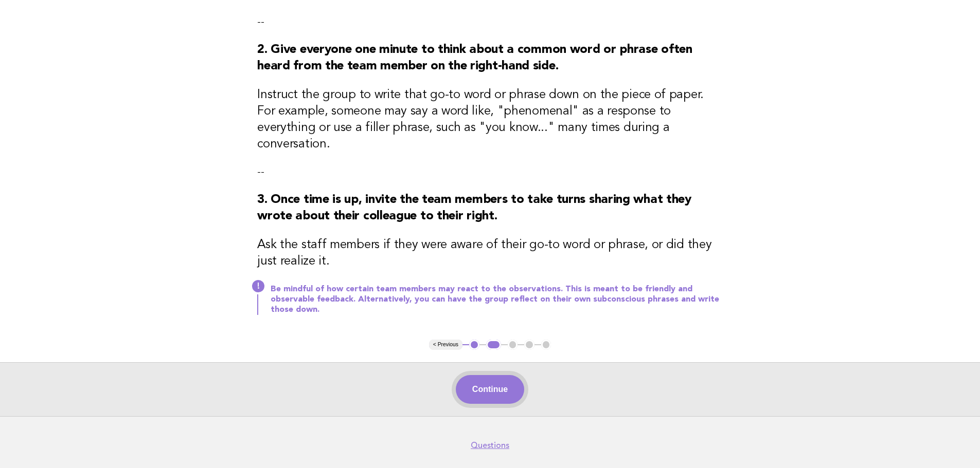 The image size is (980, 468). What do you see at coordinates (445, 345) in the screenshot?
I see `button: < Previous` at bounding box center [445, 345].